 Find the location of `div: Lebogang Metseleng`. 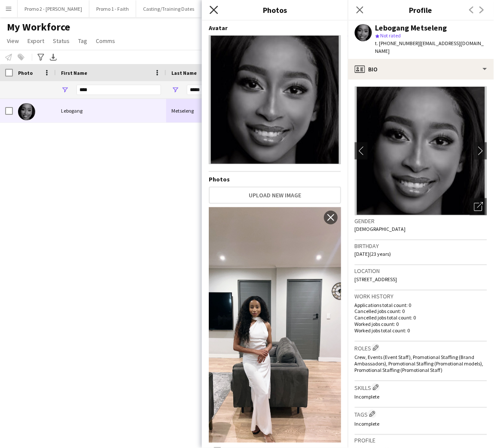

div: Lebogang Metseleng is located at coordinates (411, 28).